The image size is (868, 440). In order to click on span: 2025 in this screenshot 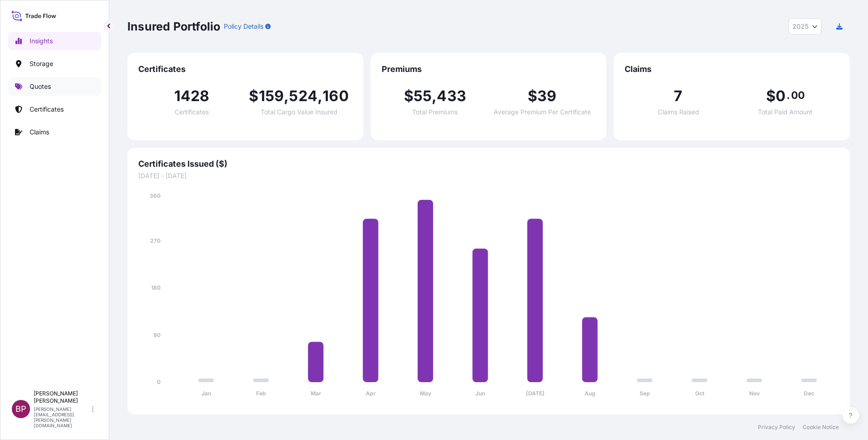, I will do `click(800, 27)`.